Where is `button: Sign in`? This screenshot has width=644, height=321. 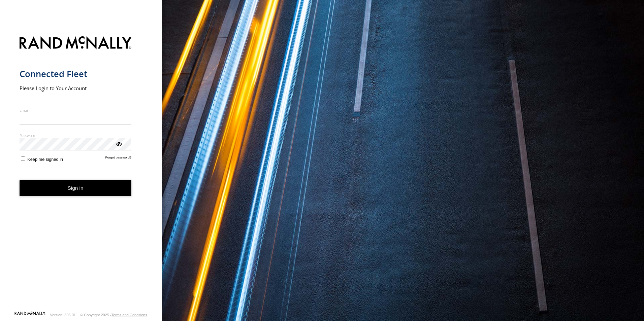
button: Sign in is located at coordinates (75, 188).